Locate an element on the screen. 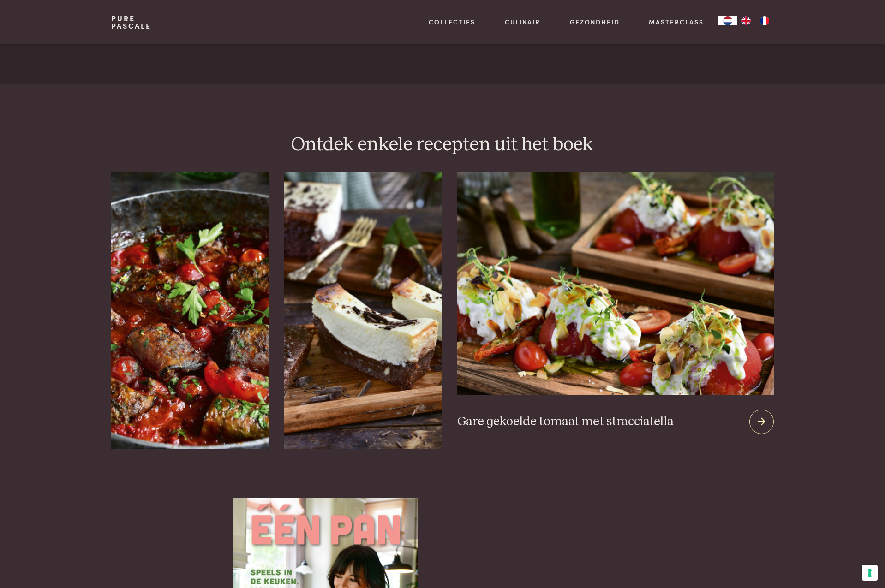  a: NL is located at coordinates (727, 20).